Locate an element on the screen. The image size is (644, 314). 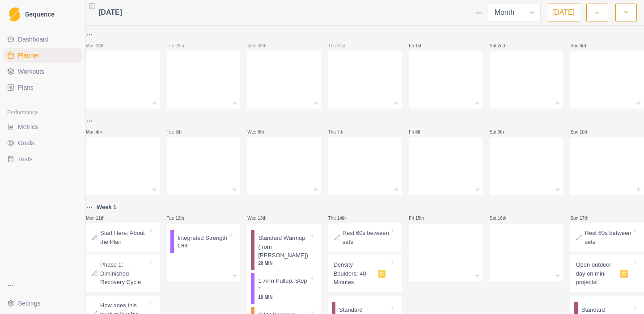
a: Dashboard is located at coordinates (42, 40).